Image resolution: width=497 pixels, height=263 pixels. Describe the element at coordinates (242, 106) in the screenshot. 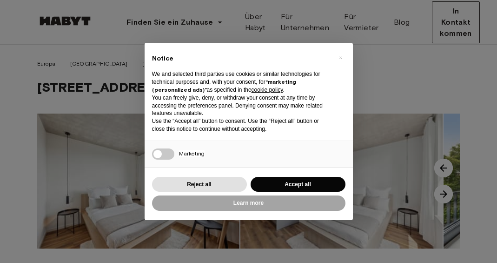

I see `p: You can freely give, deny, or withdraw your consent at any time by accessing the preferences pane...` at that location.